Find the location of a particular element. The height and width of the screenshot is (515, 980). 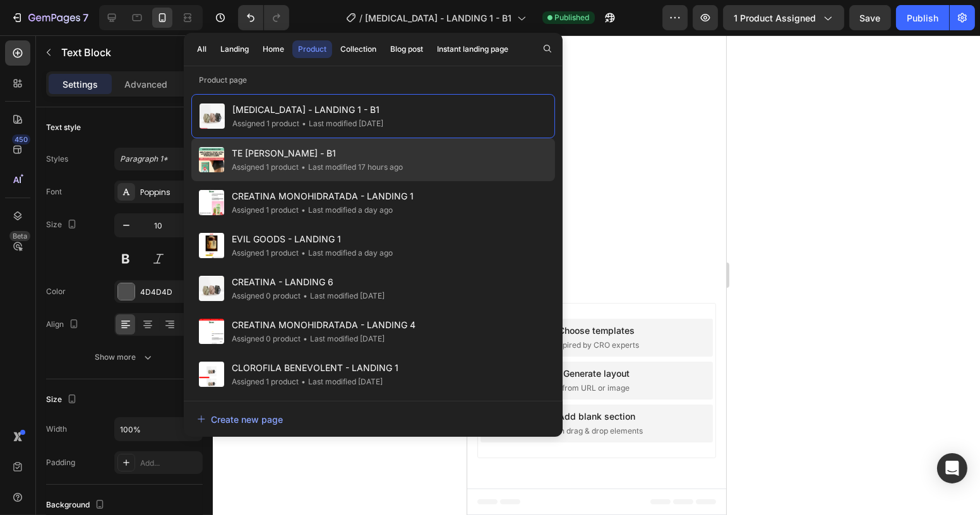

button: 7 is located at coordinates (49, 17).